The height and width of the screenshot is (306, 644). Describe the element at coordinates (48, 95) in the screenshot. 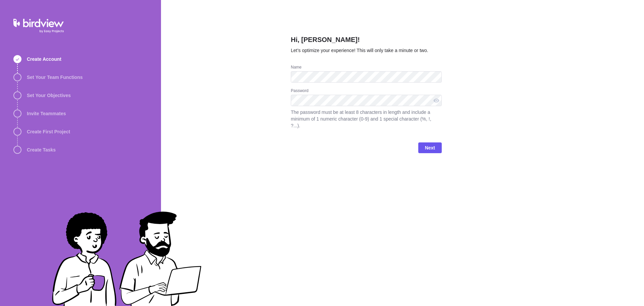

I see `span: Set Your Objectives` at that location.